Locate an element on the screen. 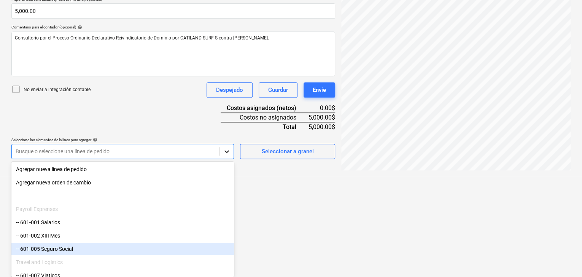 This screenshot has width=582, height=277. div: -- 601-002 XIII Mes is located at coordinates (122, 236).